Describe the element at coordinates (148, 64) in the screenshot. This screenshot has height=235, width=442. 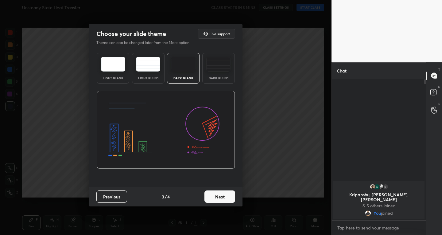
I see `img: lightRuledTheme.5fabf969.svg` at that location.